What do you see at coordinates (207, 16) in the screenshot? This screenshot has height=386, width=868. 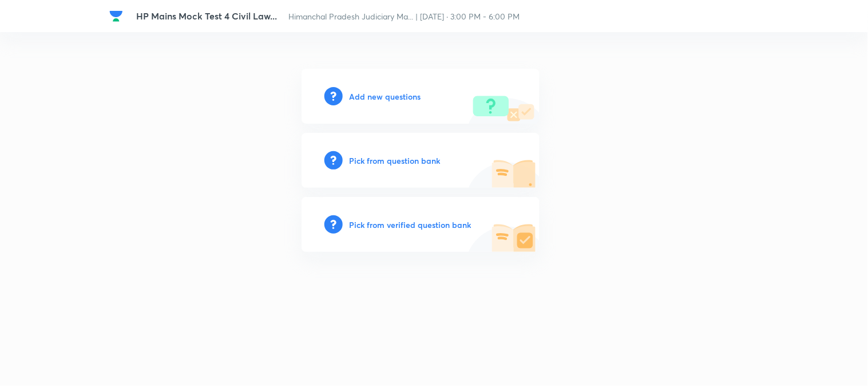 I see `span: HP Mains Mock Test 4 Civil Law...` at bounding box center [207, 16].